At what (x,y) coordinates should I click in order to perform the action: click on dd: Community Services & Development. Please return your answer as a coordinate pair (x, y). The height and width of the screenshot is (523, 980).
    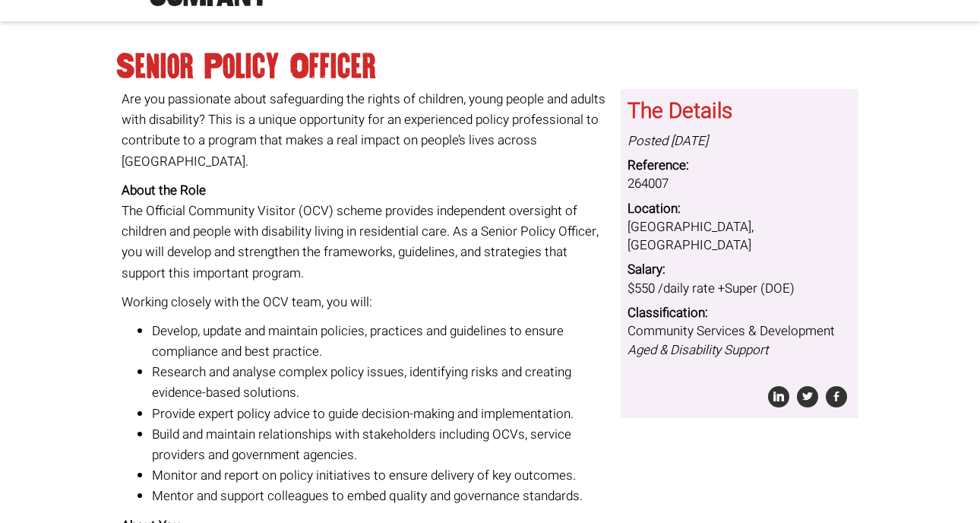
    Looking at the image, I should click on (739, 340).